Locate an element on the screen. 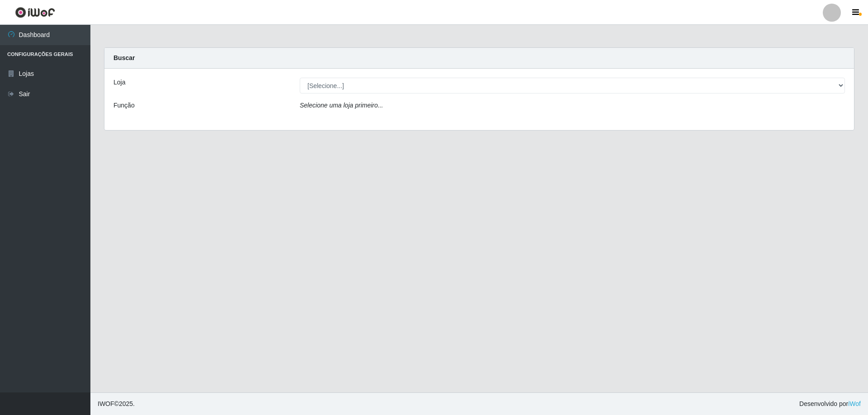  a: iWof is located at coordinates (854, 404).